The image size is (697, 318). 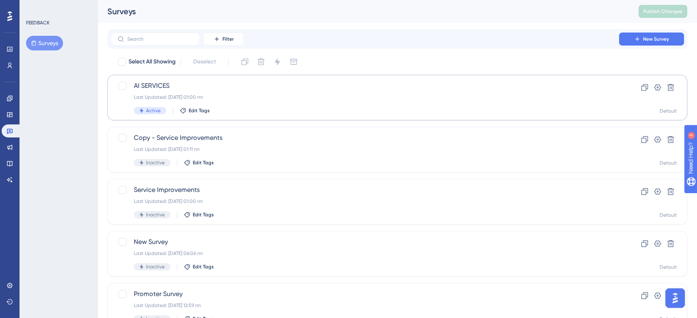 I want to click on button: Filter, so click(x=224, y=39).